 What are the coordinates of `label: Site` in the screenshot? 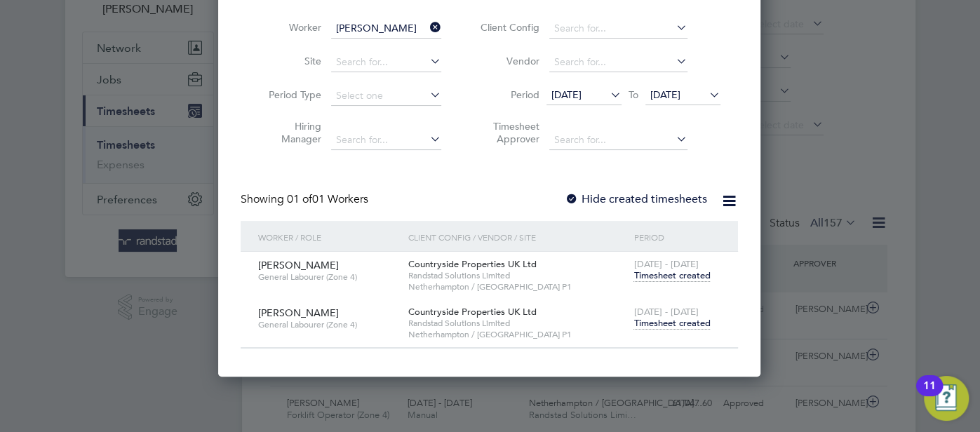 It's located at (290, 61).